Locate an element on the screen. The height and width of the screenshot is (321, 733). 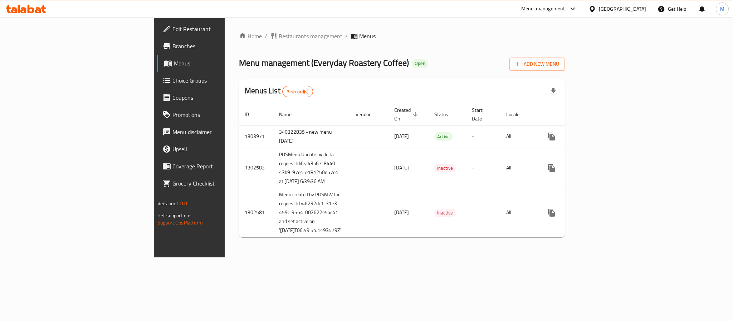
span: ID is located at coordinates (252, 115).